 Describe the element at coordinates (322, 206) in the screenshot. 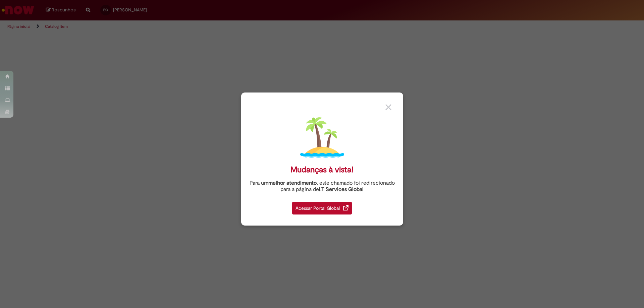

I see `a: Acessar Portal Global` at that location.